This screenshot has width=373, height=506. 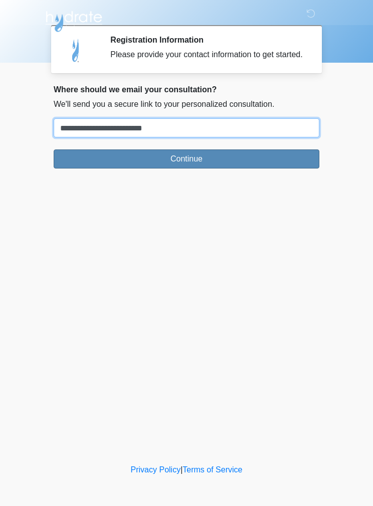 I want to click on a: Terms of Service, so click(x=212, y=469).